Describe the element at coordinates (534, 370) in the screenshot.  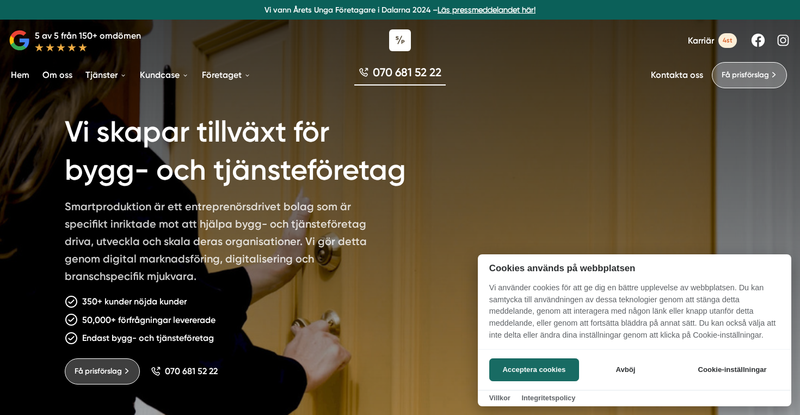
I see `button: Acceptera cookies` at that location.